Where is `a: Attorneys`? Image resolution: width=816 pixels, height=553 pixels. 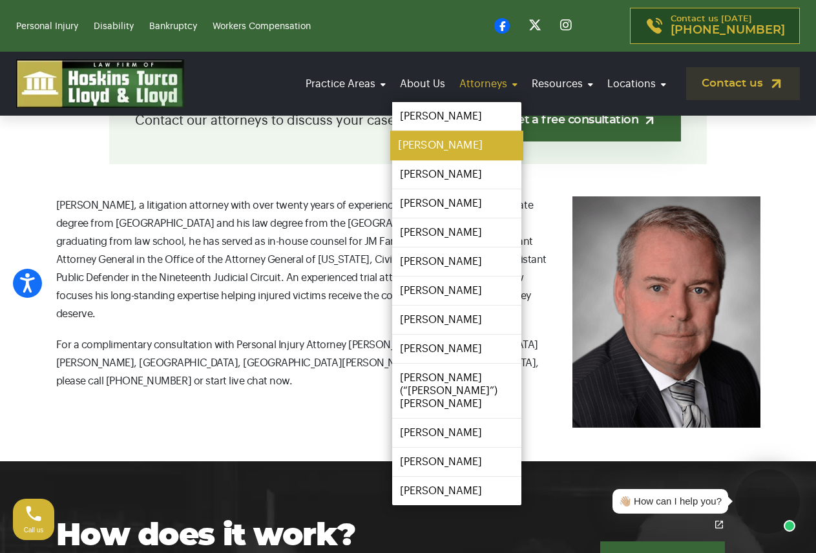
a: Attorneys is located at coordinates (489, 84).